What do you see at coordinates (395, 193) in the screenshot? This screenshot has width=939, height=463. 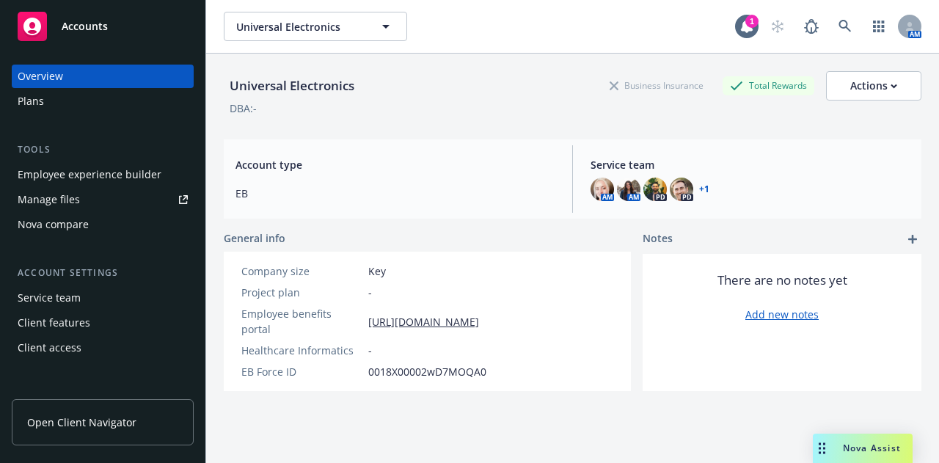 I see `span: EB` at bounding box center [395, 193].